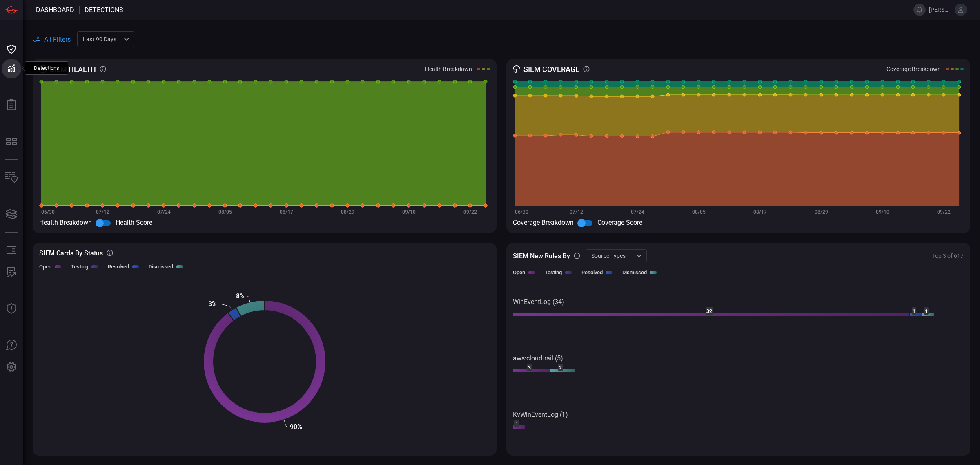 The image size is (980, 465). Describe the element at coordinates (612, 255) in the screenshot. I see `p: source types` at that location.